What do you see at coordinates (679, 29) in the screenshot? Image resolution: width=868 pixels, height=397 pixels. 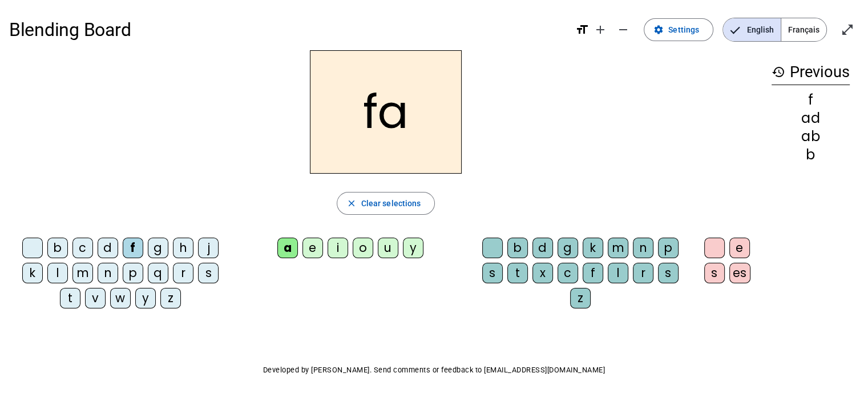 I see `button: Settings` at bounding box center [679, 29].